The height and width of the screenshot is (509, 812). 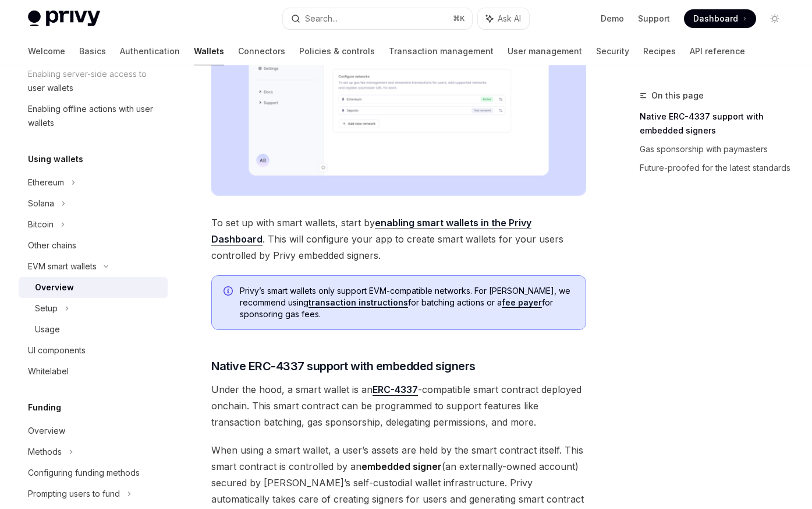 What do you see at coordinates (337, 52) in the screenshot?
I see `a: Policies & controls` at bounding box center [337, 52].